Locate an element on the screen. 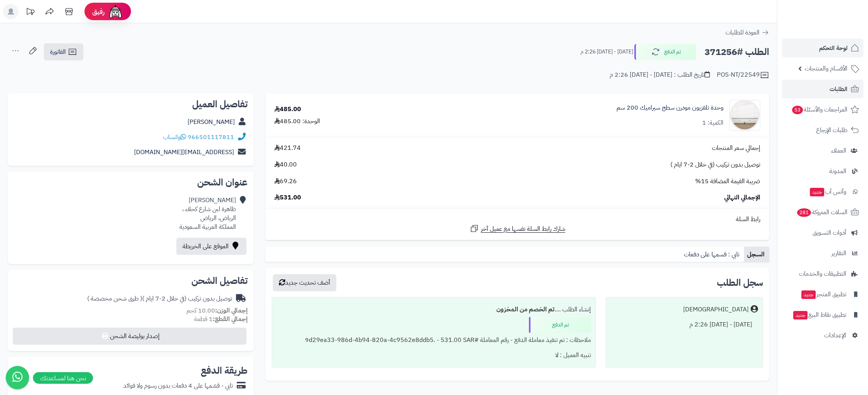  div: 485.00 is located at coordinates (287, 109).